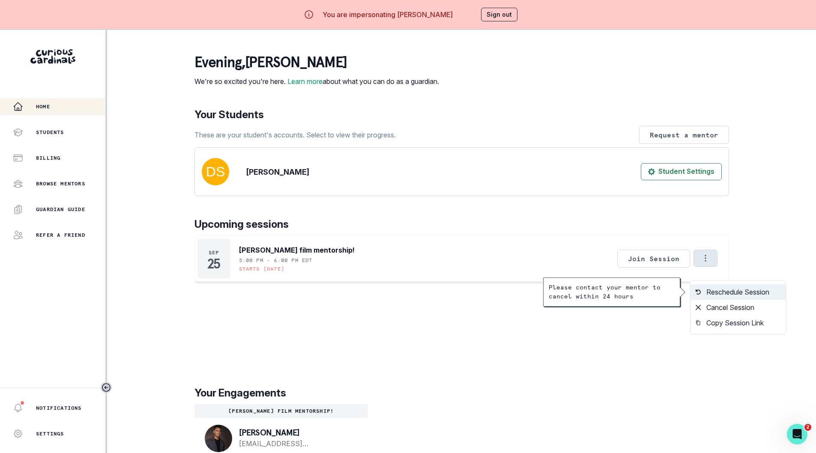 This screenshot has height=453, width=816. I want to click on p: Your Engagements, so click(462, 393).